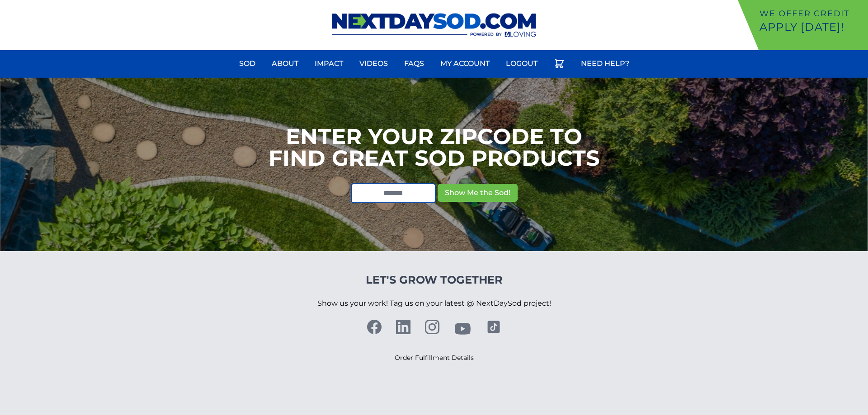  Describe the element at coordinates (248, 64) in the screenshot. I see `a: Sod` at that location.